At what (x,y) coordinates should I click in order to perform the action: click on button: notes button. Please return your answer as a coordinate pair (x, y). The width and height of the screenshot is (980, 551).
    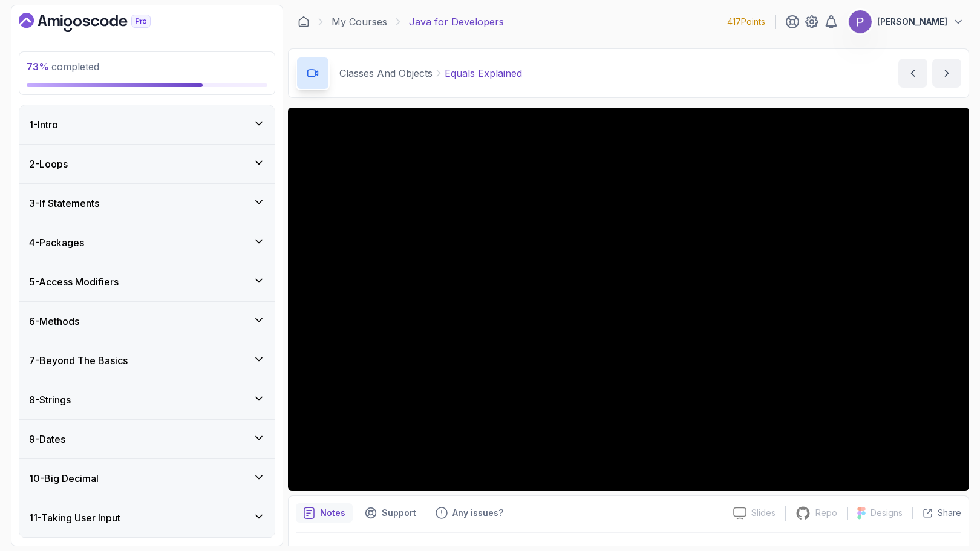
    Looking at the image, I should click on (324, 513).